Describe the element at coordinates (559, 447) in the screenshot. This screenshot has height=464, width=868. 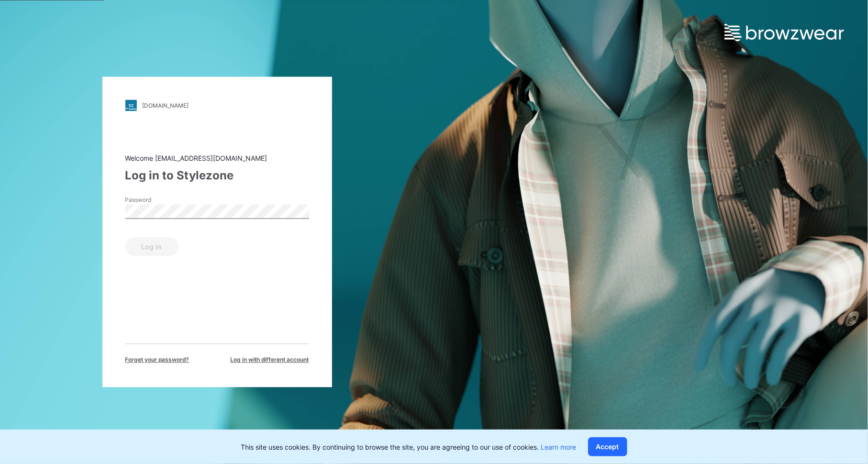
I see `a: Learn more` at that location.